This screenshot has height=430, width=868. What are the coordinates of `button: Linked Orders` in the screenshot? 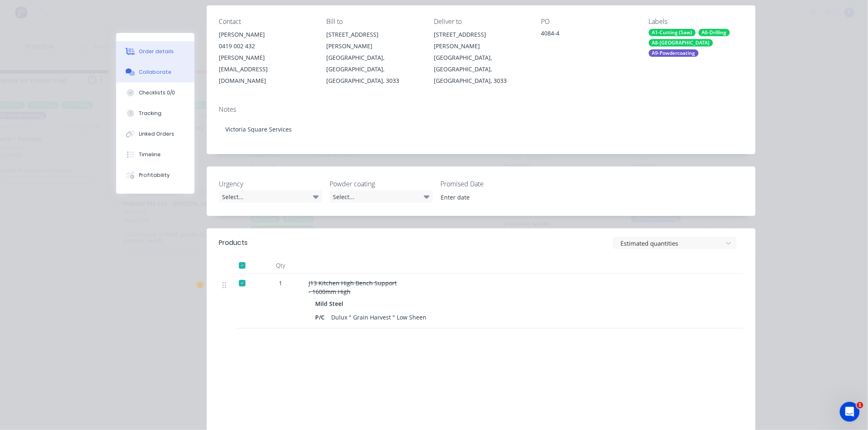 It's located at (155, 134).